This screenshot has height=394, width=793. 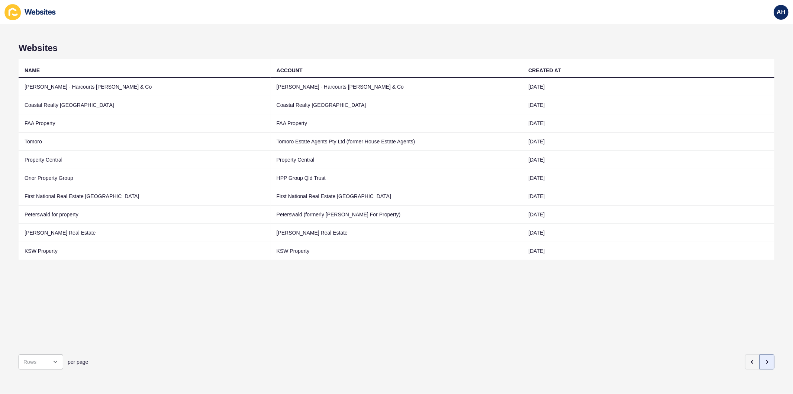 What do you see at coordinates (145, 214) in the screenshot?
I see `td: Peterswald for property` at bounding box center [145, 214].